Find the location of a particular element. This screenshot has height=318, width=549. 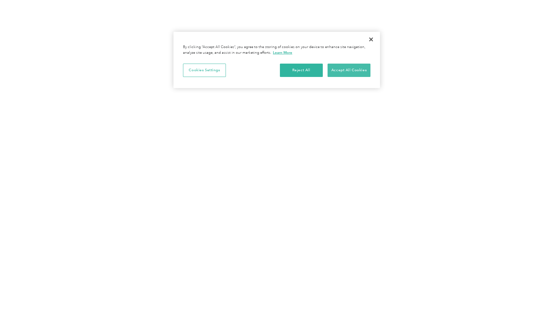

button: Cookies Settings is located at coordinates (204, 70).